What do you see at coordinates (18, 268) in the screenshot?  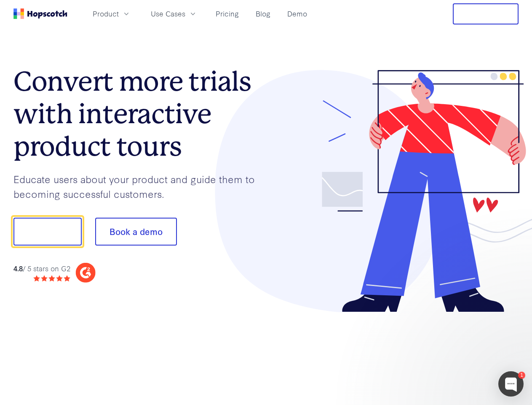 I see `strong: 4.8` at bounding box center [18, 268].